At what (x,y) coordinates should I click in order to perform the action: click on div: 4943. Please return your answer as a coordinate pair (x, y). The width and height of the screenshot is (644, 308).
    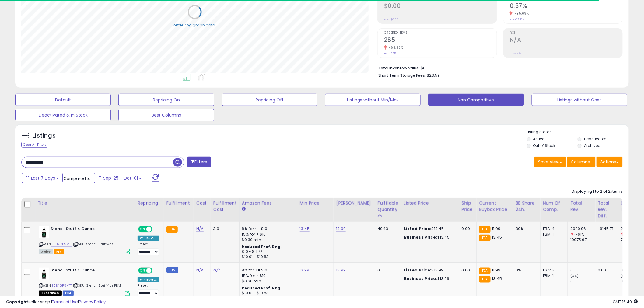
    Looking at the image, I should click on (387, 229).